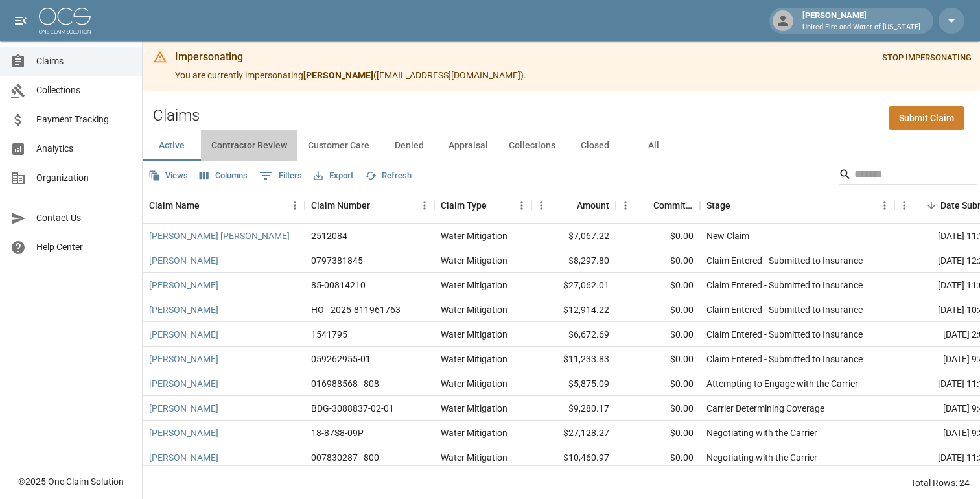 This screenshot has width=980, height=499. I want to click on div: $5,875.09, so click(573, 384).